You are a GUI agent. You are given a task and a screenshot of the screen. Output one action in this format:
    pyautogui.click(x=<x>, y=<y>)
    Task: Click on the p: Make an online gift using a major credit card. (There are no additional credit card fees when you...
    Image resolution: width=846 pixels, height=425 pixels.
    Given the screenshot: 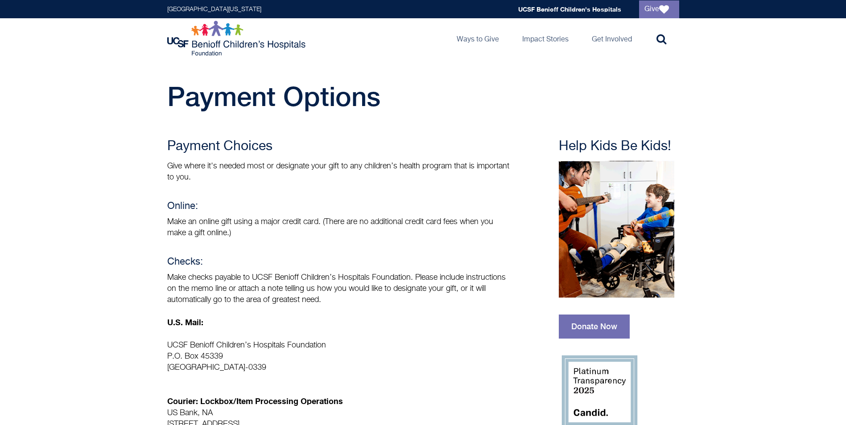 What is the action you would take?
    pyautogui.click(x=339, y=228)
    